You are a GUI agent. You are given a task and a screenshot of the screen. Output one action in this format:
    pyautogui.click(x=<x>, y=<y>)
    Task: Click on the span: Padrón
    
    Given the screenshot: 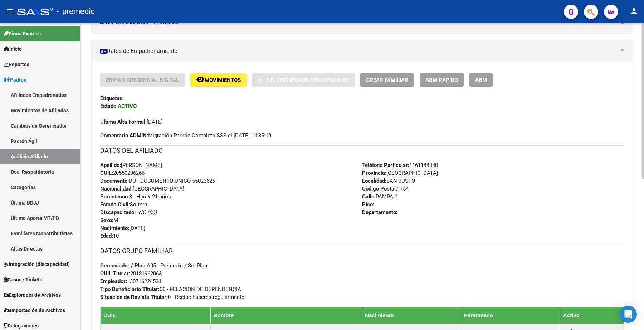 What is the action you would take?
    pyautogui.click(x=15, y=79)
    